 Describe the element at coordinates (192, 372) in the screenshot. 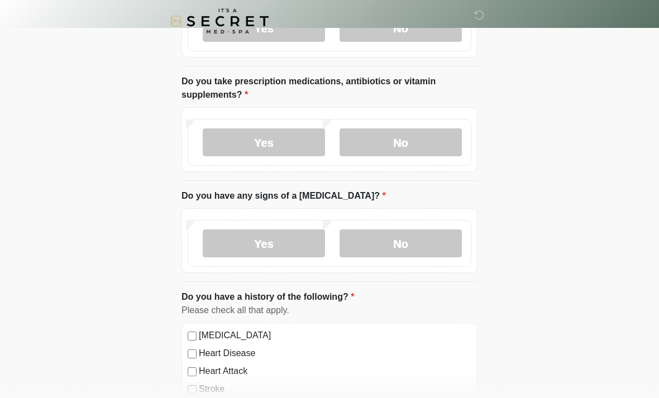

I see `input: Heart Attack` at that location.